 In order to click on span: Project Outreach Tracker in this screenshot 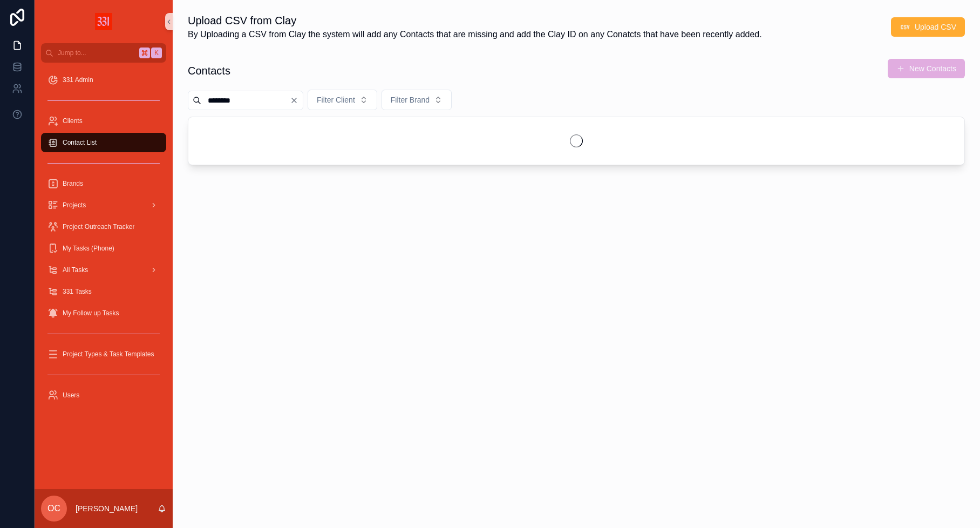, I will do `click(98, 227)`.